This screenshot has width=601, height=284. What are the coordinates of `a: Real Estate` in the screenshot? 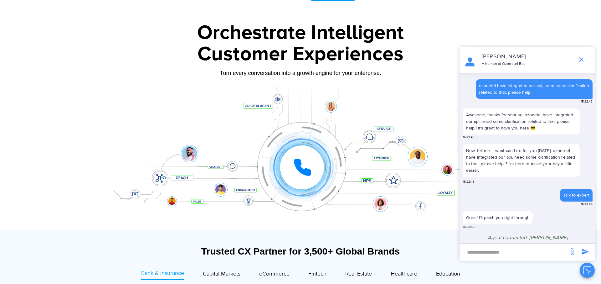 It's located at (358, 274).